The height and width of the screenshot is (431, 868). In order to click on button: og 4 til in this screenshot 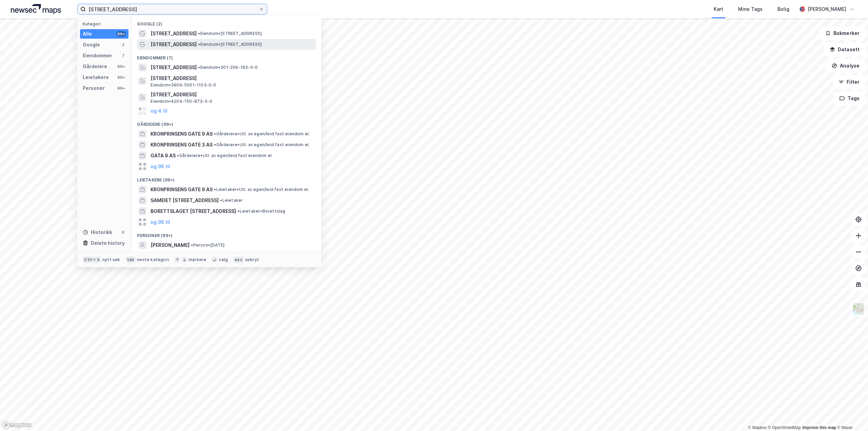, I will do `click(159, 111)`.